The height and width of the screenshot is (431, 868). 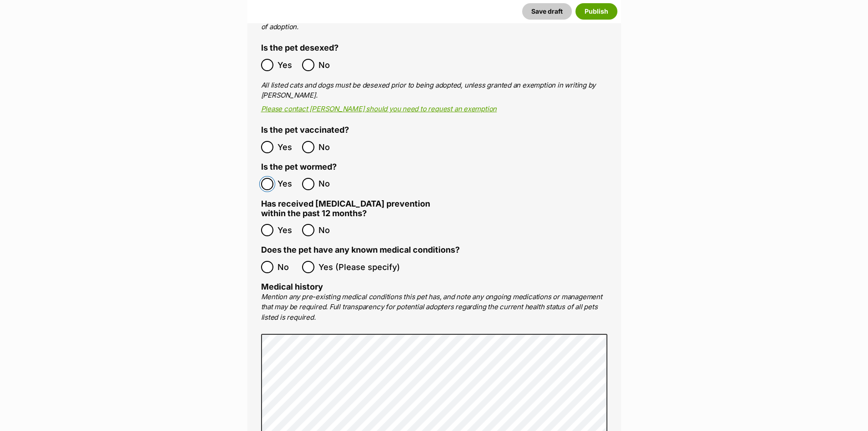 What do you see at coordinates (300, 48) in the screenshot?
I see `label: Is the pet desexed?` at bounding box center [300, 48].